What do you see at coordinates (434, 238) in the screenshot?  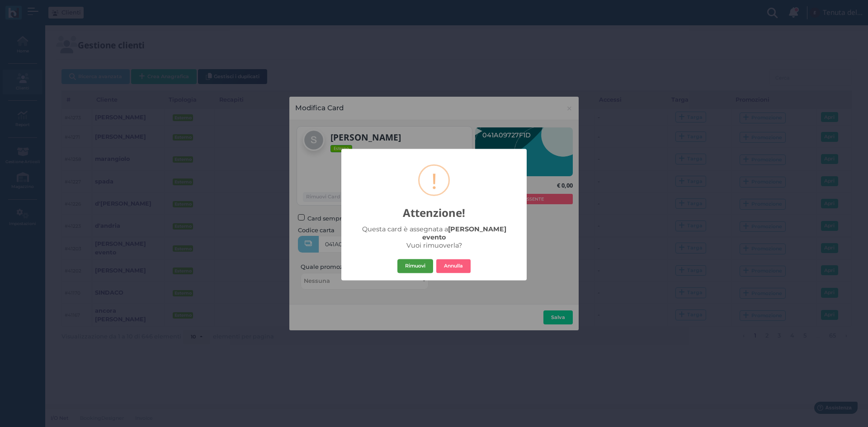 I see `div: Questa card è assegnata a Vuoi rimuoverla?` at bounding box center [434, 238].